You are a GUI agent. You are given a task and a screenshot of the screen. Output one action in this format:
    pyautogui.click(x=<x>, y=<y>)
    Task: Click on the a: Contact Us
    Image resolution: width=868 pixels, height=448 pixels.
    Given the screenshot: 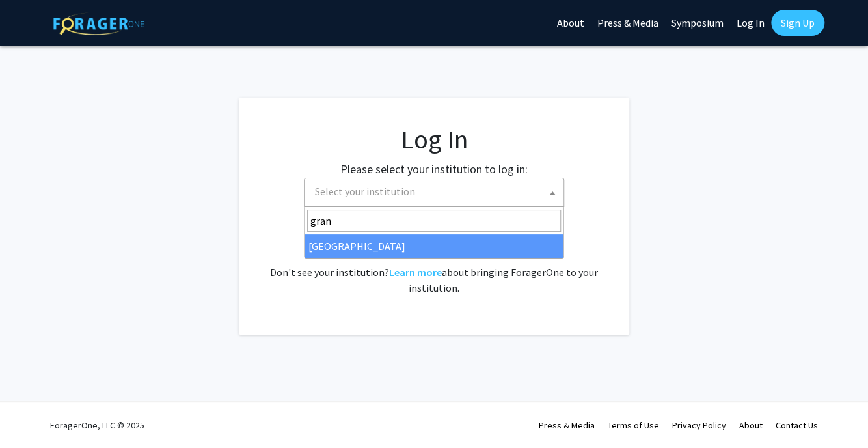 What is the action you would take?
    pyautogui.click(x=797, y=425)
    